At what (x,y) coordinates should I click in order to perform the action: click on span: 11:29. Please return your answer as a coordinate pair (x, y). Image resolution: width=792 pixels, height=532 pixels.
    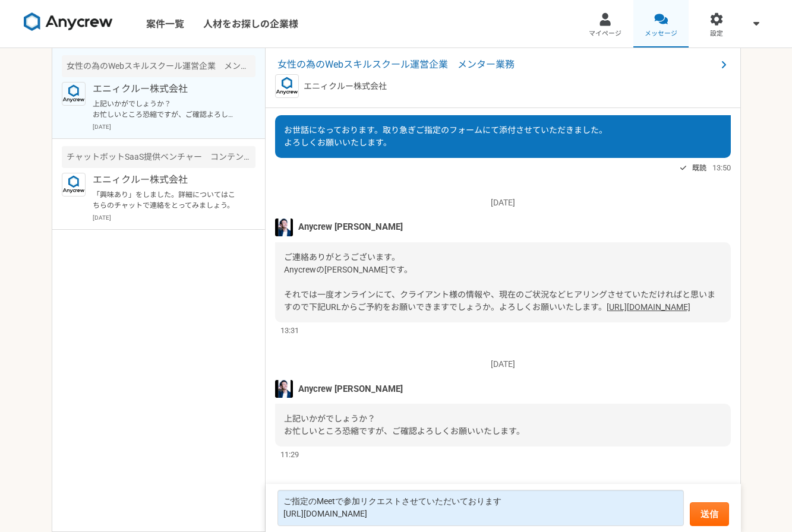
    Looking at the image, I should click on (289, 454).